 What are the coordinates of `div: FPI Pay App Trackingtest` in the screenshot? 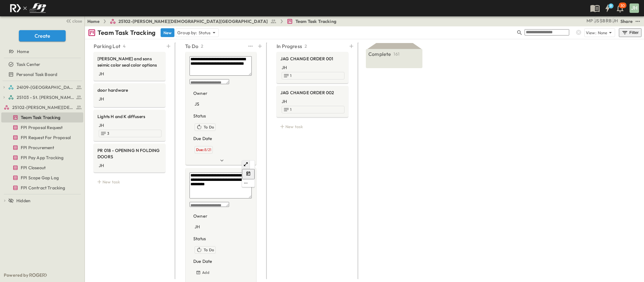 It's located at (42, 158).